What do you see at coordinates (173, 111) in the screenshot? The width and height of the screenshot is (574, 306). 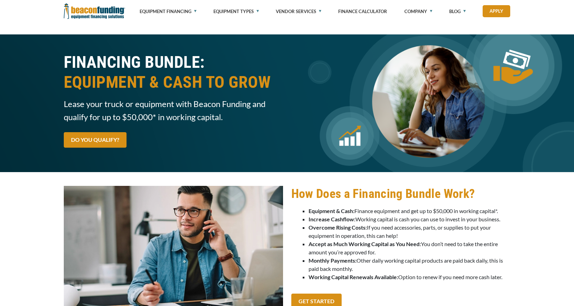 I see `span: Lease your truck or equipment with Beacon Funding and qualify for up to $50,000* in working capital.` at bounding box center [173, 111].